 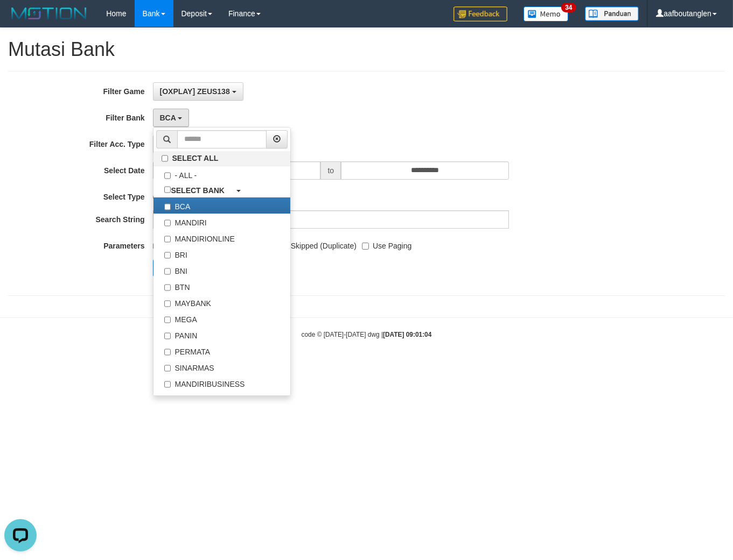 I want to click on label: PANIN, so click(x=222, y=335).